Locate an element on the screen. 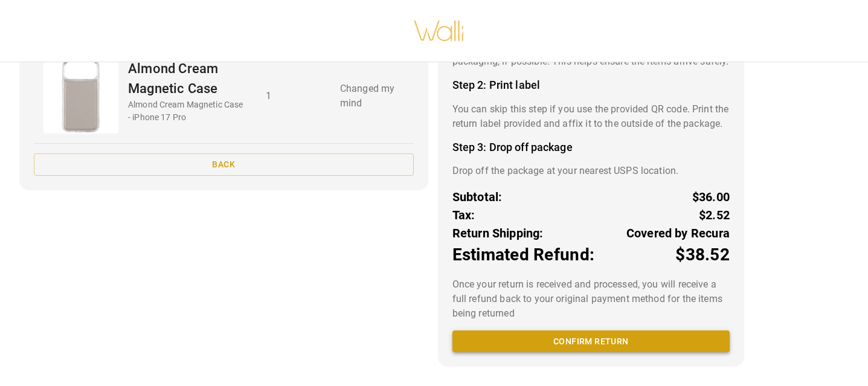 The width and height of the screenshot is (868, 386). img: walli-inc.myshopify.com is located at coordinates (439, 31).